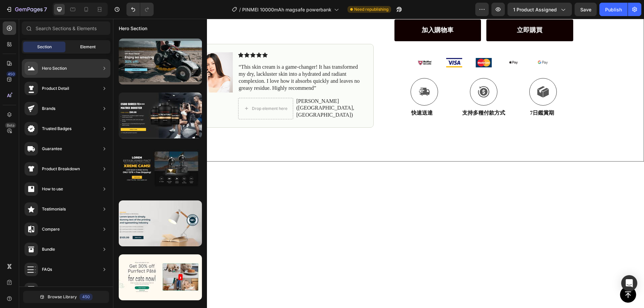 The image size is (644, 308). Describe the element at coordinates (44, 47) in the screenshot. I see `span: Section` at that location.